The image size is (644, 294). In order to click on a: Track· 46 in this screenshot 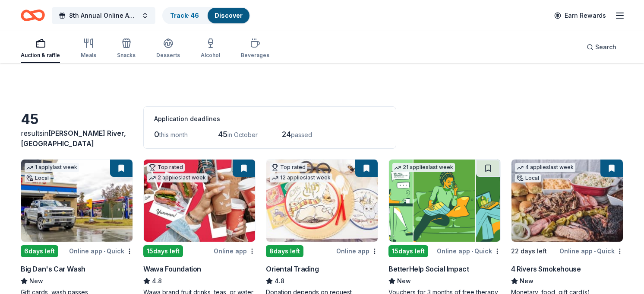, I will do `click(184, 15)`.